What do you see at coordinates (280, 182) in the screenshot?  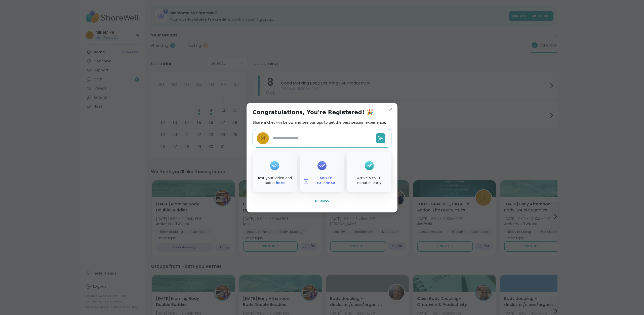 I see `a: here` at bounding box center [280, 182].